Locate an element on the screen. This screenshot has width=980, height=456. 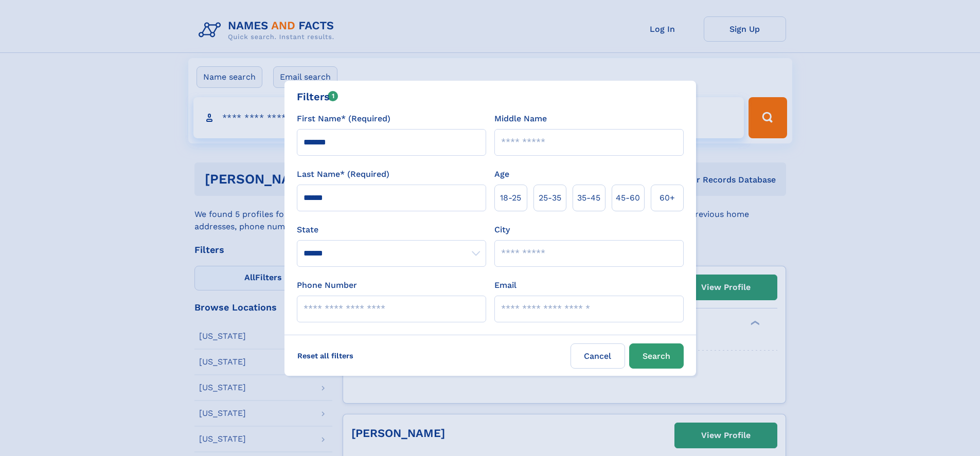
label: Age is located at coordinates (501, 174).